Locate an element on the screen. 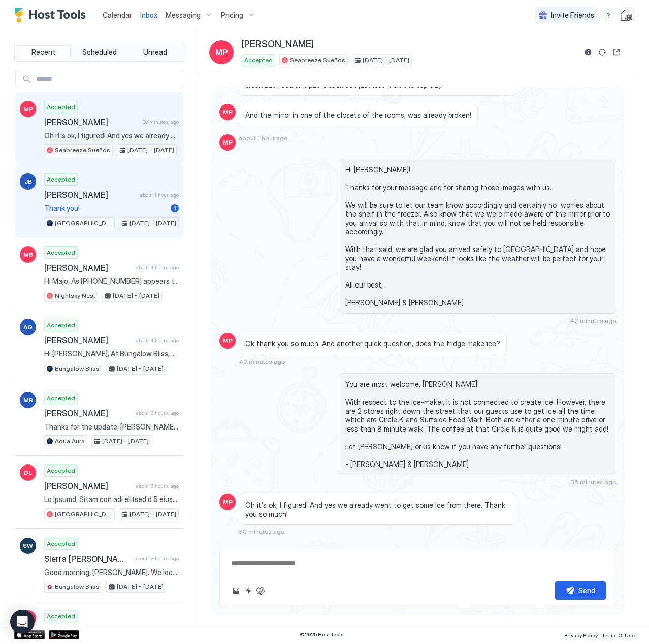 The height and width of the screenshot is (644, 649). button: Reservation information is located at coordinates (588, 53).